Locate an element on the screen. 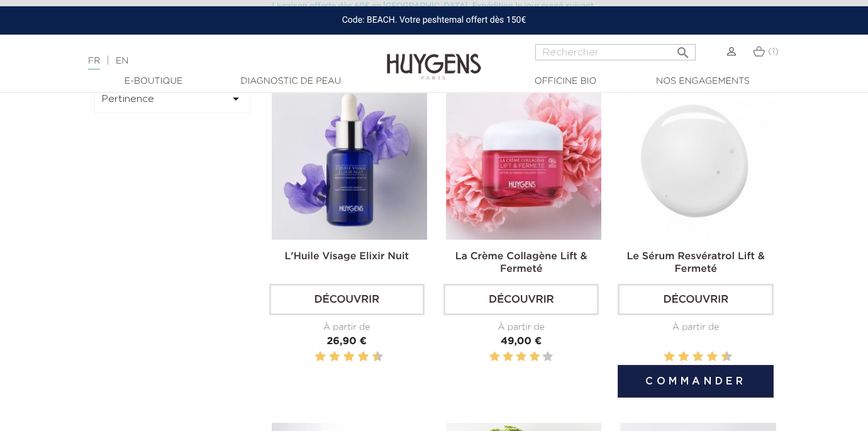  a: Le Sérum Resvératrol Lift & Fermeté is located at coordinates (696, 263).